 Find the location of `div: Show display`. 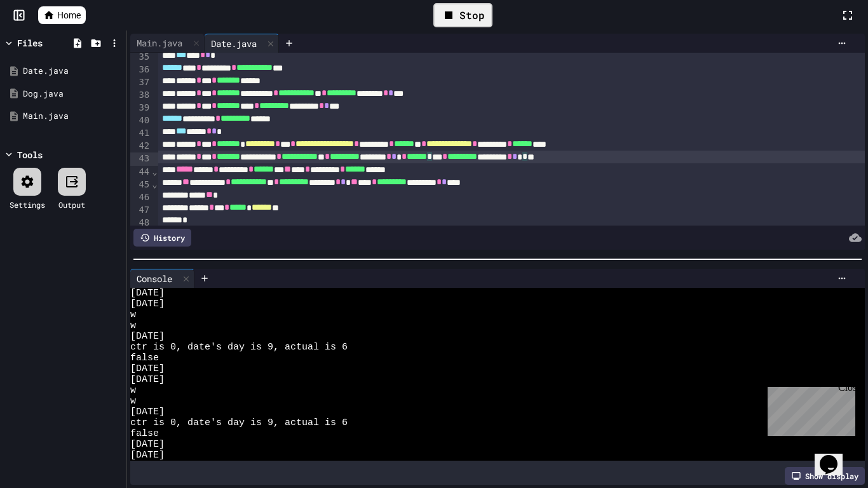

div: Show display is located at coordinates (825, 476).